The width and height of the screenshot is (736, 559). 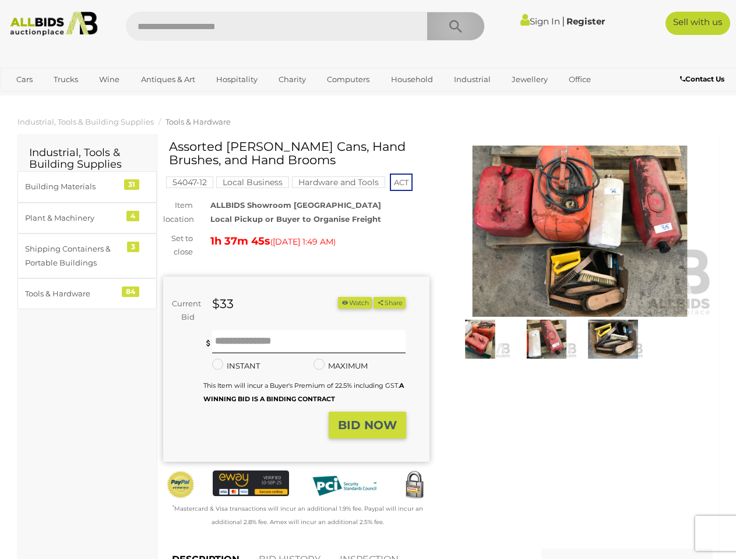 What do you see at coordinates (73, 256) in the screenshot?
I see `div: Shipping Containers & Portable Buildings` at bounding box center [73, 256].